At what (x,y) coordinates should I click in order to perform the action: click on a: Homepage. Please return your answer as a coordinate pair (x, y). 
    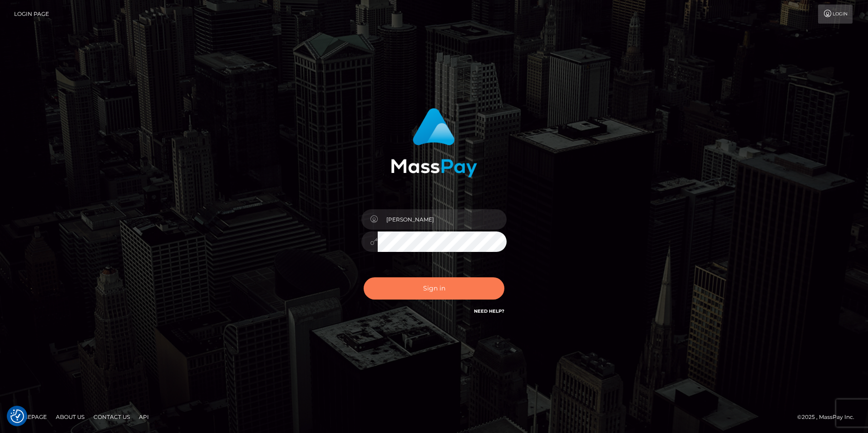
    Looking at the image, I should click on (30, 417).